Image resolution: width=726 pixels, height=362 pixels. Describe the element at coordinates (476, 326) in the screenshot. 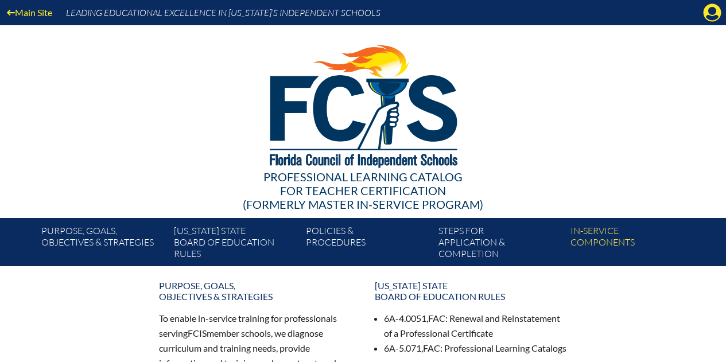

I see `li: 6A-4.0051, : Renewal and Reinstatement of a Professional Certificate` at that location.